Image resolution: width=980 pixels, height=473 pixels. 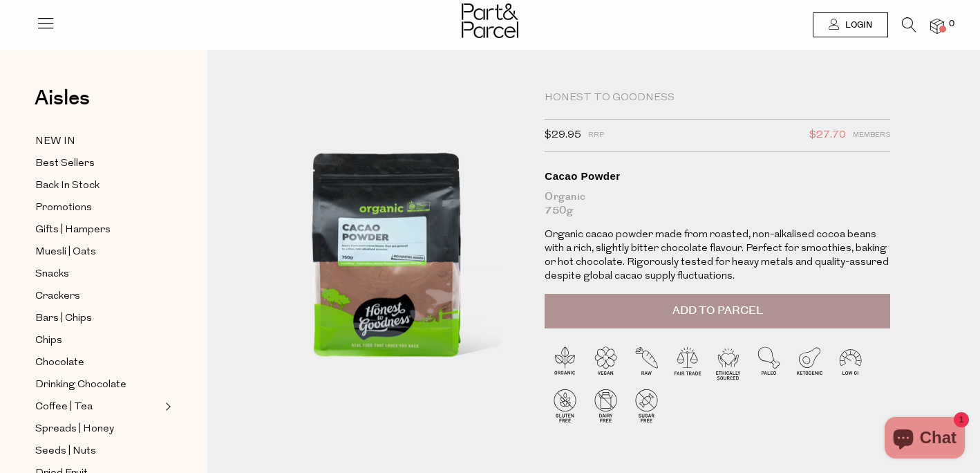 I want to click on a: Bars | Chips, so click(x=98, y=318).